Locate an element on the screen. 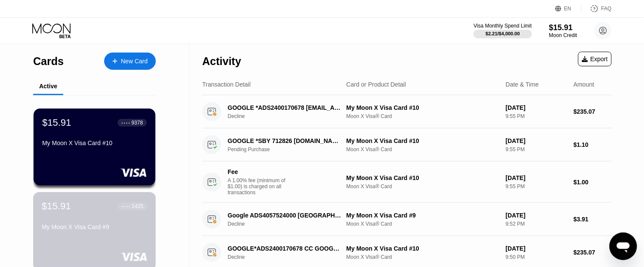  div: Fee is located at coordinates (258, 172).